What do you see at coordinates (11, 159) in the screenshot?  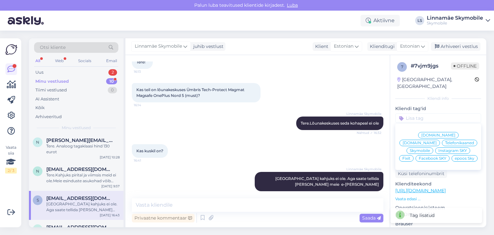 I see `div: Vaata siia` at bounding box center [11, 159].